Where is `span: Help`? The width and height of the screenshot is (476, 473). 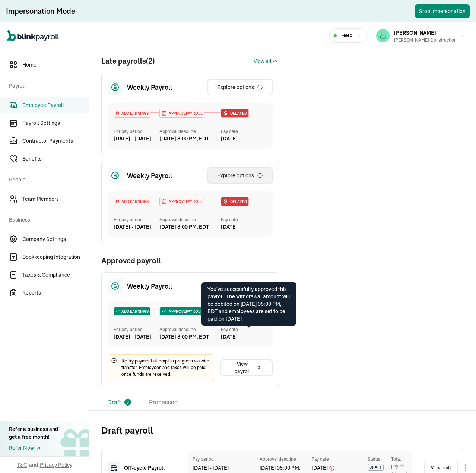
span: Help is located at coordinates (347, 35).